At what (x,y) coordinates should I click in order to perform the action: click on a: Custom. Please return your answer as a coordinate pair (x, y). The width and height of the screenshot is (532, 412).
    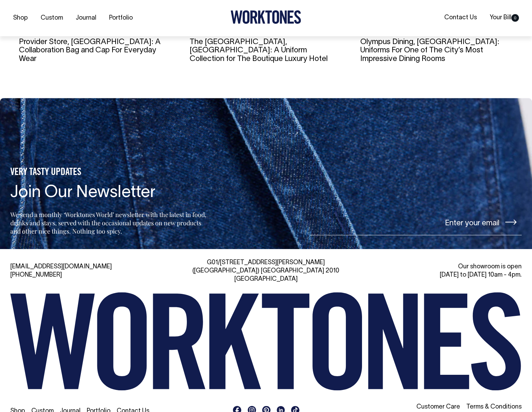
    Looking at the image, I should click on (52, 18).